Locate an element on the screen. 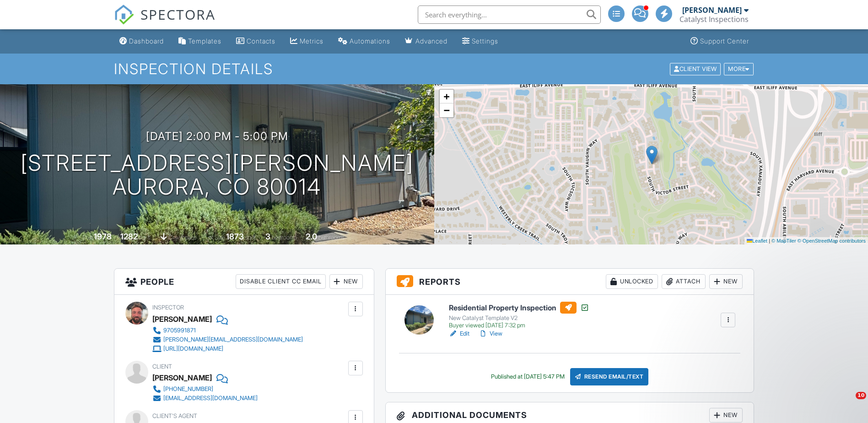  div: 1978 is located at coordinates (102, 236).